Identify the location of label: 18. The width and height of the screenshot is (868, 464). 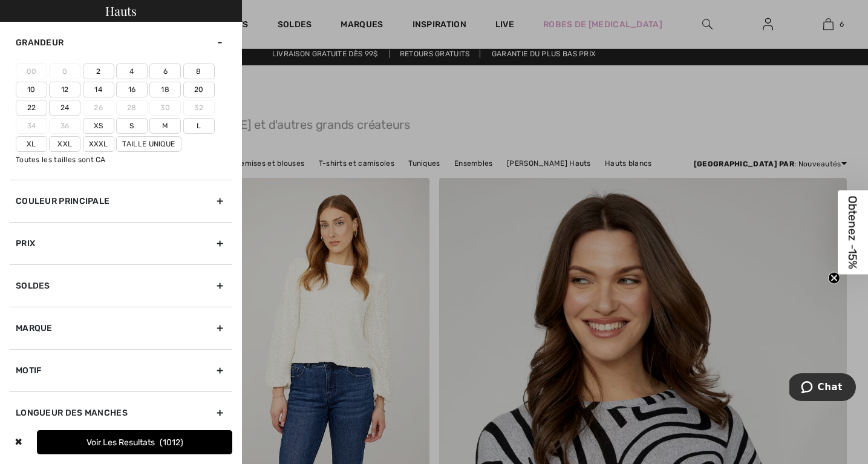
(165, 89).